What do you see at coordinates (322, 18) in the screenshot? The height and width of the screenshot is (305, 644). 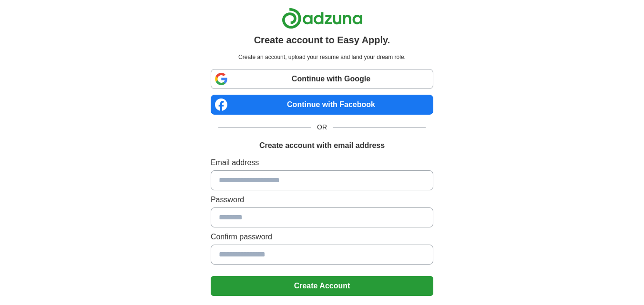 I see `img: Adzuna logo` at bounding box center [322, 18].